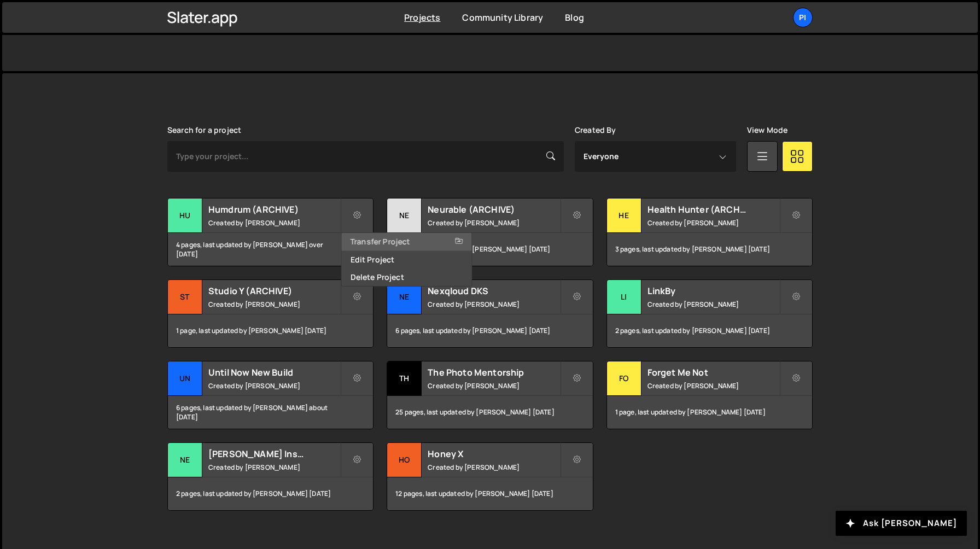  I want to click on h2: Forget Me Not, so click(712, 373).